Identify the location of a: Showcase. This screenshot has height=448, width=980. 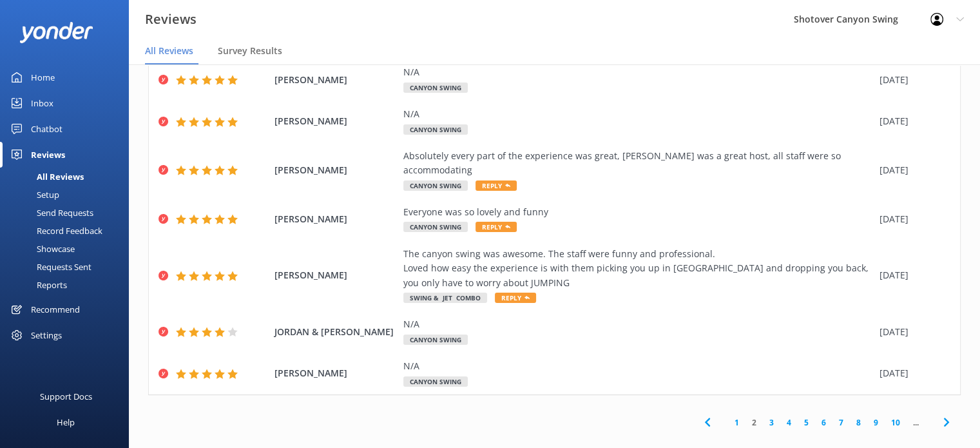
(68, 249).